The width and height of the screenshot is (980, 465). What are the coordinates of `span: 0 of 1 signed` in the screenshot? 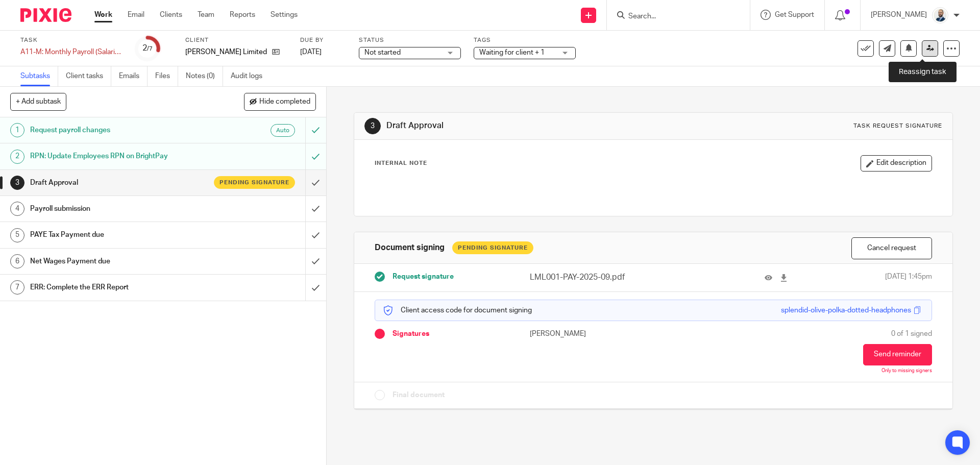 It's located at (912, 334).